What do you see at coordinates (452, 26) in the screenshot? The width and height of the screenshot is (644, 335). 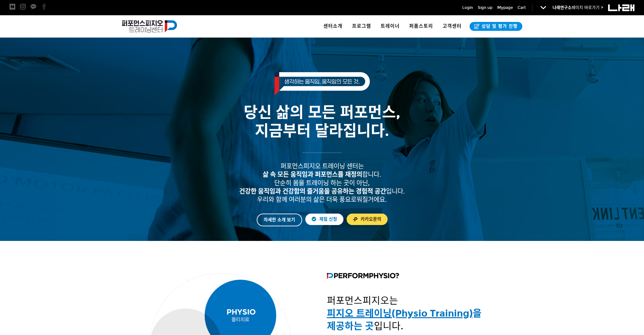 I see `a: 고객센터` at bounding box center [452, 26].